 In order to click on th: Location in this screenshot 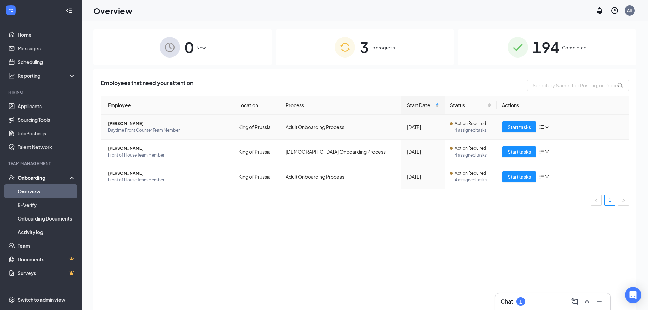, I will do `click(256, 105)`.